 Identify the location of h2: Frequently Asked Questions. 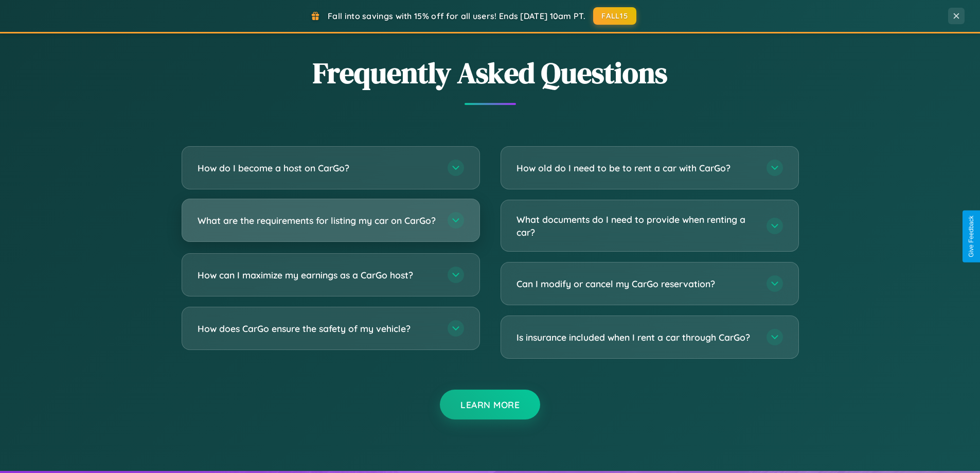
(490, 72).